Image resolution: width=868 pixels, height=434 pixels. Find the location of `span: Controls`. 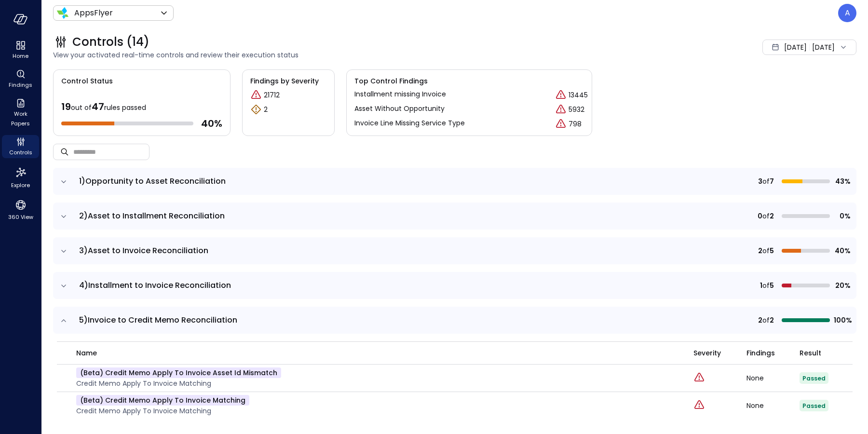

span: Controls is located at coordinates (21, 152).